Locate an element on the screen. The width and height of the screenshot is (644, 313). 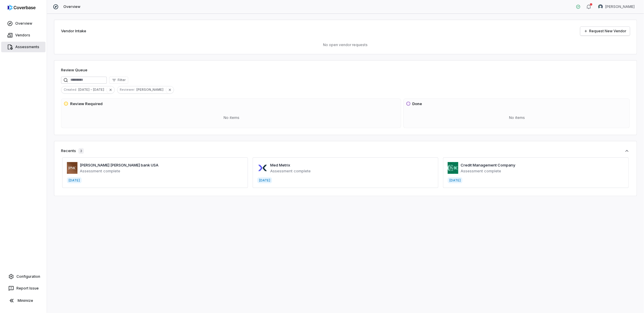
button: Recents3 is located at coordinates (345, 151).